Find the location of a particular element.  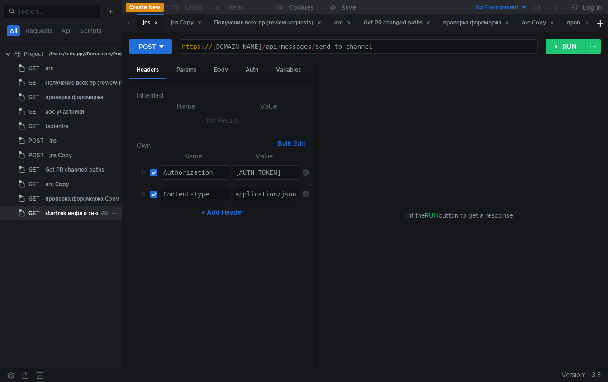

div: Body is located at coordinates (221, 70).